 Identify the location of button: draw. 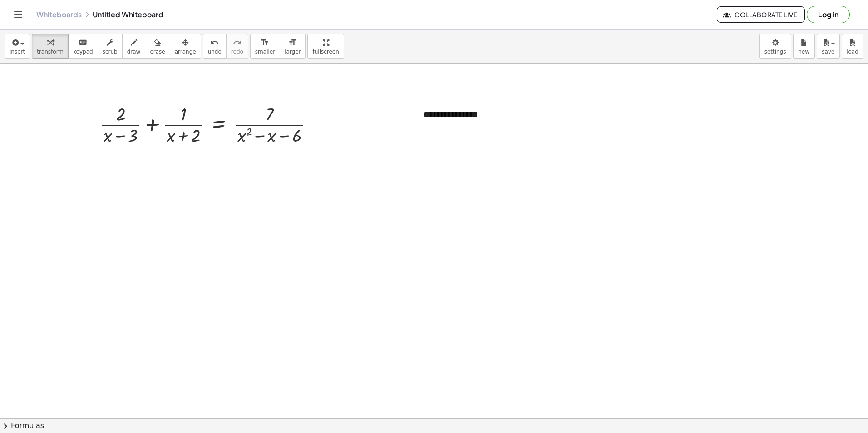
(134, 46).